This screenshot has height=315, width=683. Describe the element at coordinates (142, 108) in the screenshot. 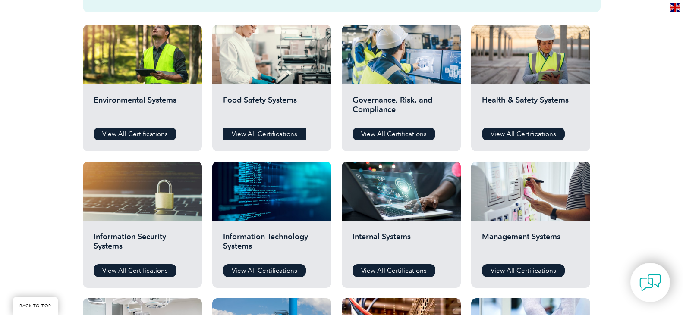

I see `h2: Environmental Systems` at that location.